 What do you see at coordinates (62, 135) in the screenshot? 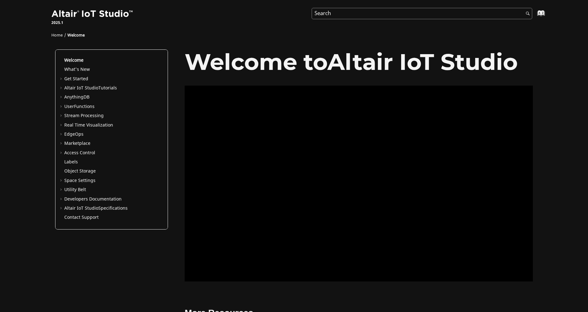
I see `span: Expand EdgeOps` at bounding box center [62, 135].